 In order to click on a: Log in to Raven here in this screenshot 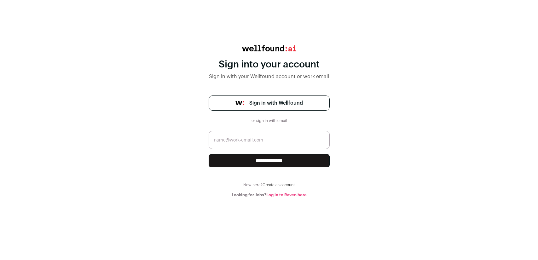, I will do `click(286, 195)`.